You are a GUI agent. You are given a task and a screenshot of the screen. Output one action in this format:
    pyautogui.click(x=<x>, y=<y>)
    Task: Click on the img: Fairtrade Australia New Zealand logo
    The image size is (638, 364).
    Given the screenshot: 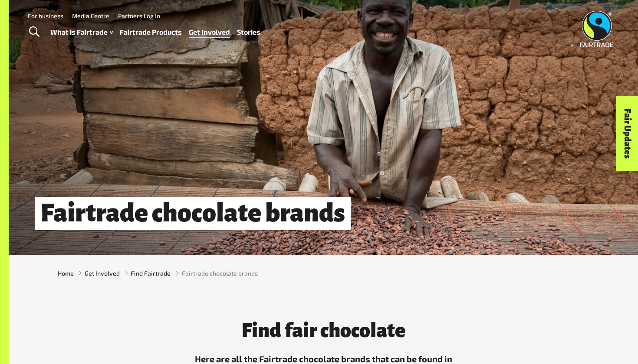 What is the action you would take?
    pyautogui.click(x=597, y=29)
    